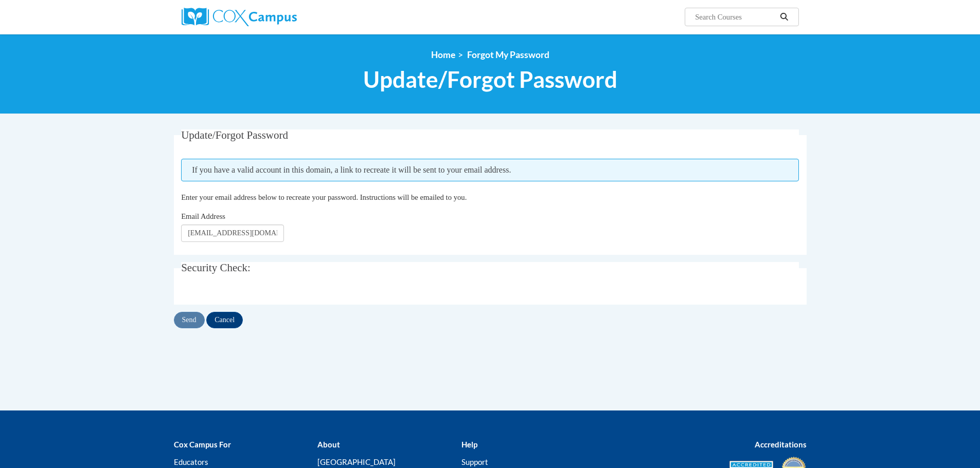 This screenshot has width=980, height=468. Describe the element at coordinates (239, 17) in the screenshot. I see `img: Cox Campus` at that location.